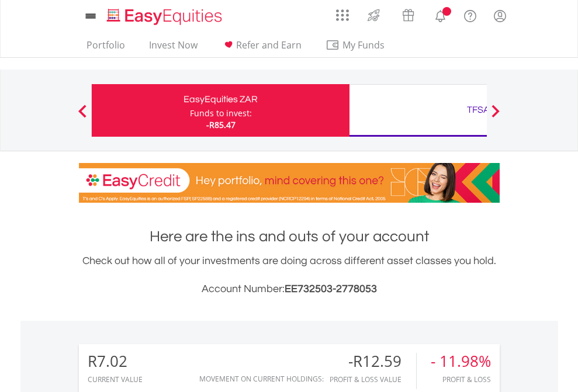 The image size is (578, 392). I want to click on img: grid-menu-icon.svg, so click(342, 15).